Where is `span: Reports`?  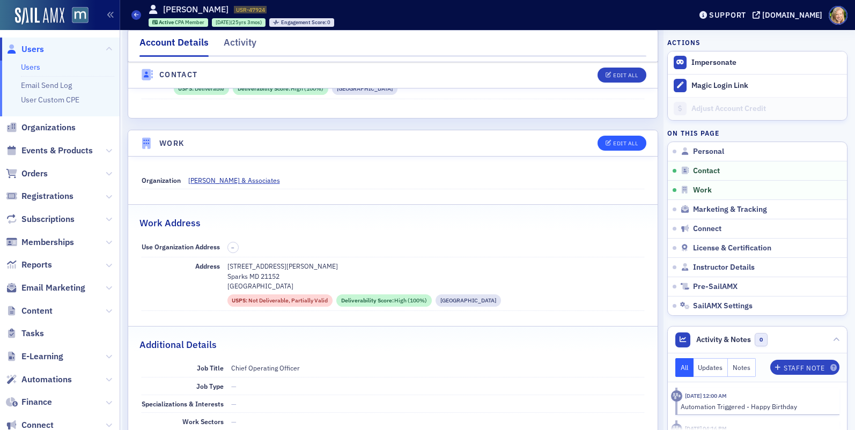
span: Reports is located at coordinates (36, 265).